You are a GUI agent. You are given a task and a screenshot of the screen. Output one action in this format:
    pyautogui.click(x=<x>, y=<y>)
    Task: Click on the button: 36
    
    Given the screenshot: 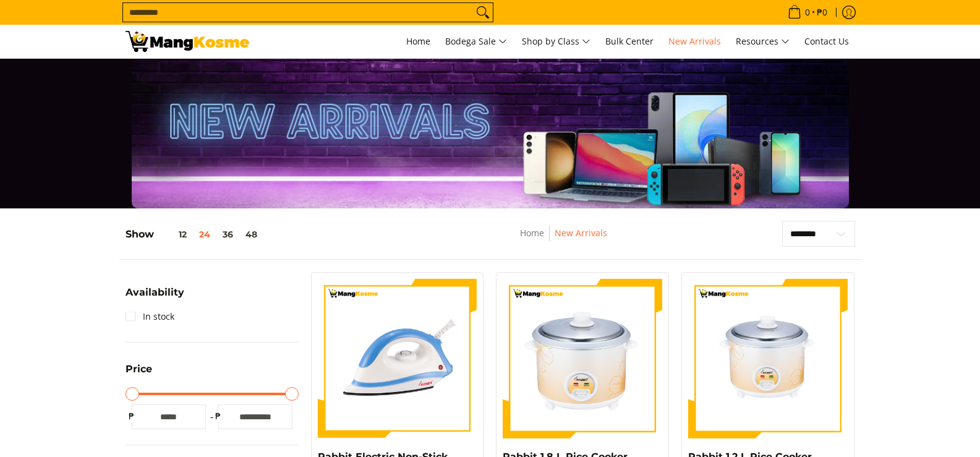 What is the action you would take?
    pyautogui.click(x=227, y=234)
    